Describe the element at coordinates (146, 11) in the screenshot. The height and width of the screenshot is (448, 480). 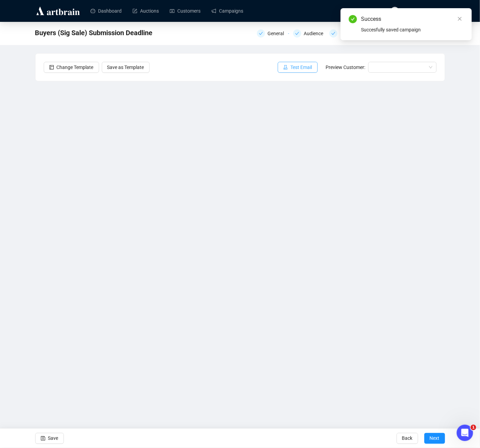
I see `a: Auctions` at that location.